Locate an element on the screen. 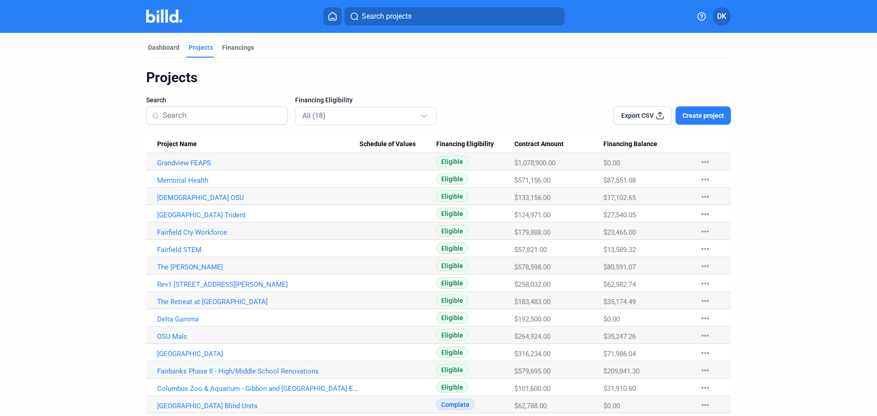  div: Contract Amount is located at coordinates (558, 144).